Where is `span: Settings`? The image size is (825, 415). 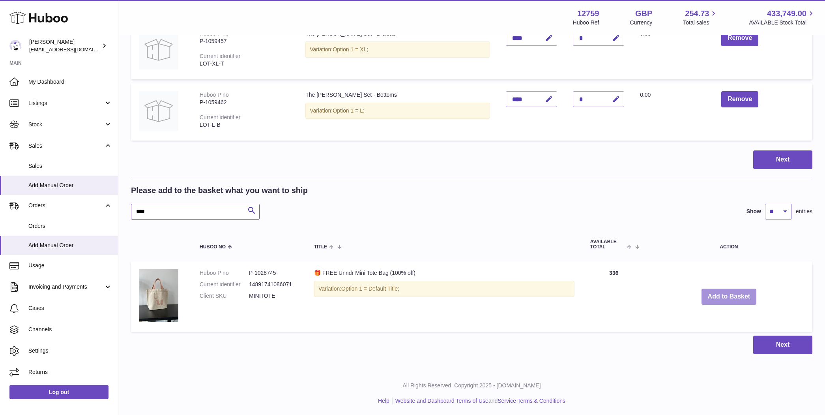
span: Settings is located at coordinates (70, 350).